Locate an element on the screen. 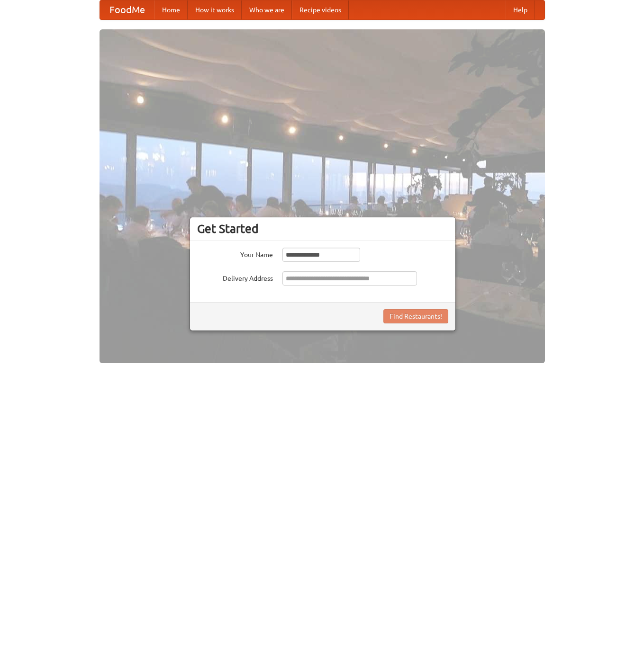 The height and width of the screenshot is (670, 644). a: Home is located at coordinates (171, 10).